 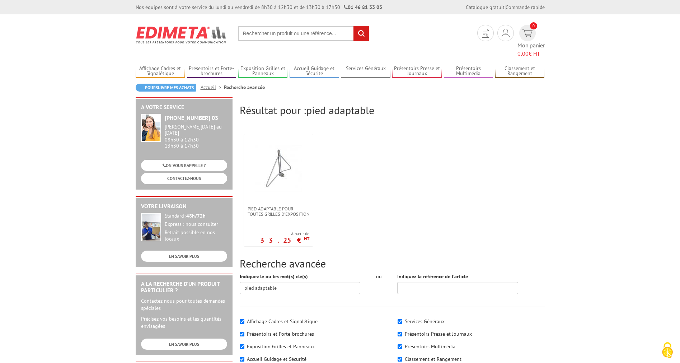 I want to click on h2: A la recherche d'un produit particulier ?, so click(x=184, y=287).